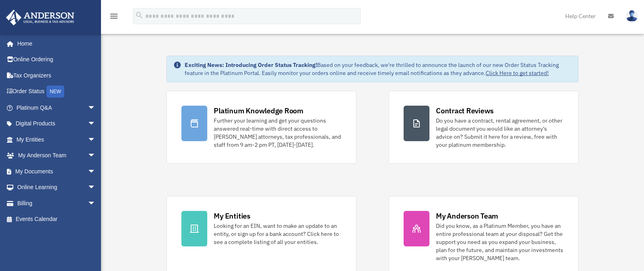 This screenshot has width=644, height=271. I want to click on div: Did you know, as a Platinum Member, you have an entire professional team at your disposal? Get th..., so click(500, 242).